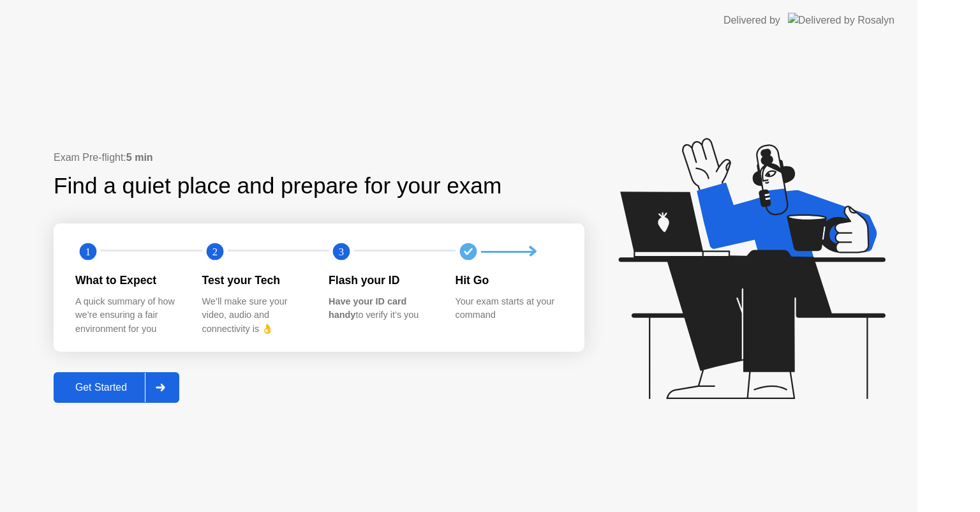  What do you see at coordinates (140, 157) in the screenshot?
I see `b: 5 min` at bounding box center [140, 157].